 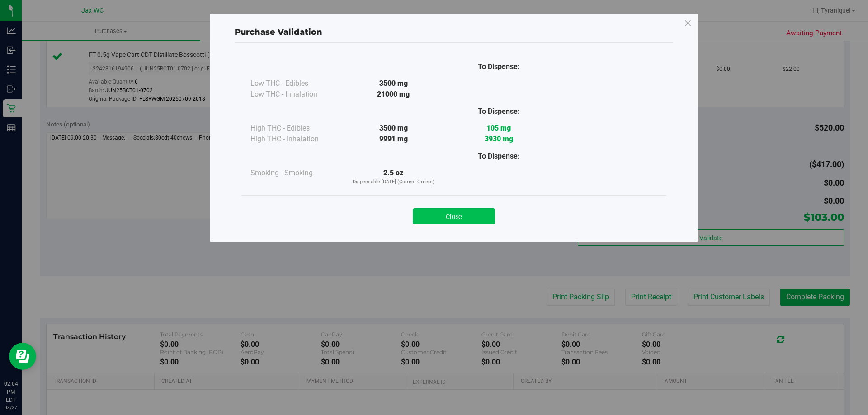 What do you see at coordinates (498, 128) in the screenshot?
I see `strong: 105 mg` at bounding box center [498, 128].